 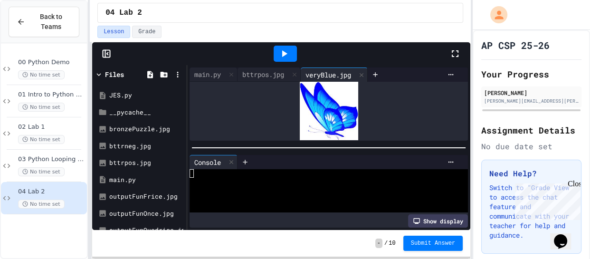 I want to click on span: 03 Python Looping Notes, so click(x=51, y=159).